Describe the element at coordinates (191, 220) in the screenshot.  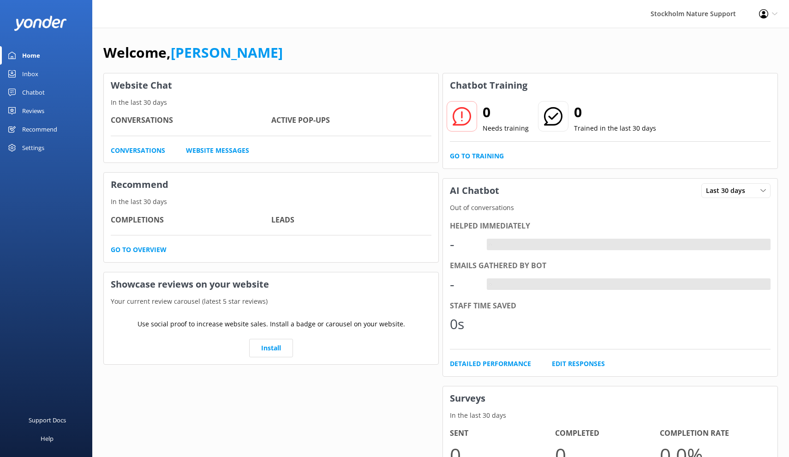
I see `h4: Completions` at that location.